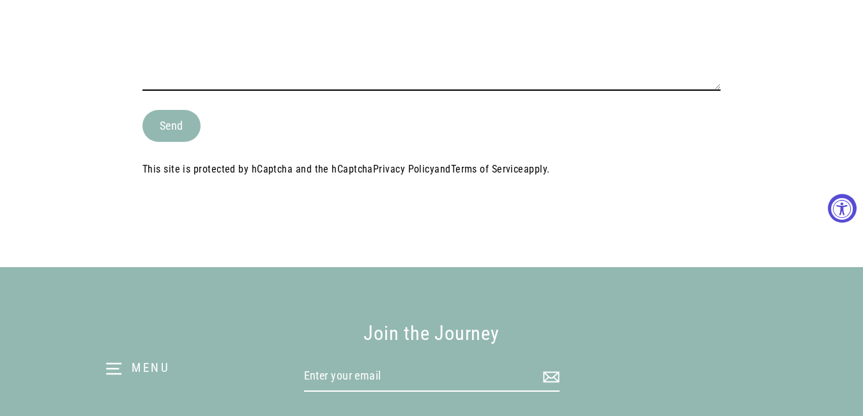  Describe the element at coordinates (842, 208) in the screenshot. I see `button: Accessibility Widget, click to open` at that location.